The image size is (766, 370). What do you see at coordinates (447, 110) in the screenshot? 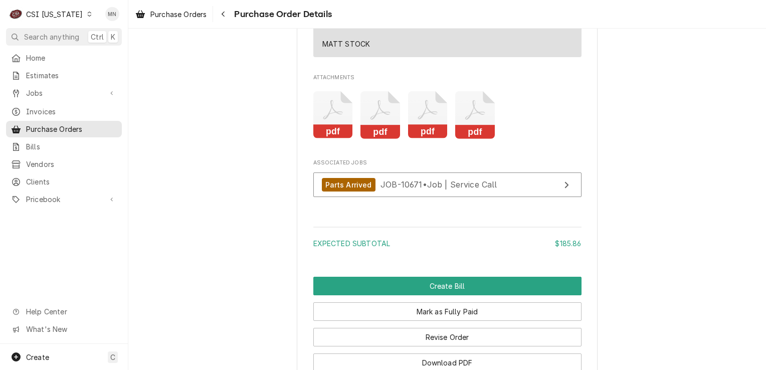
I see `div: Attachments` at bounding box center [447, 110].